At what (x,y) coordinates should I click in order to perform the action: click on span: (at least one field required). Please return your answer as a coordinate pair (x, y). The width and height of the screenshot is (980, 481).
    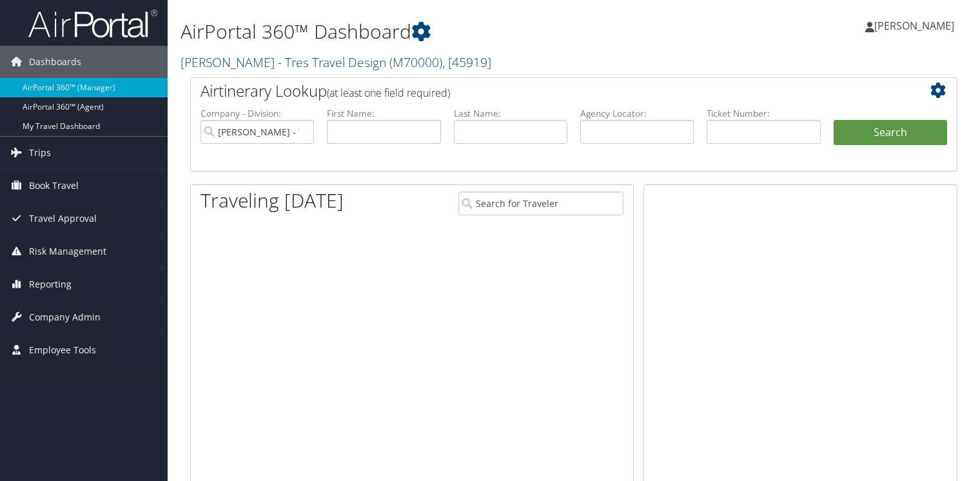
    Looking at the image, I should click on (388, 93).